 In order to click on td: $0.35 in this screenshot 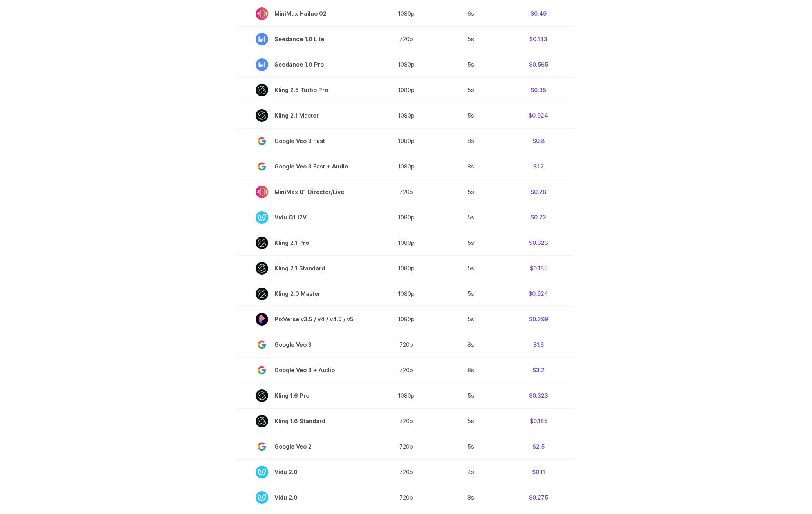, I will do `click(539, 90)`.